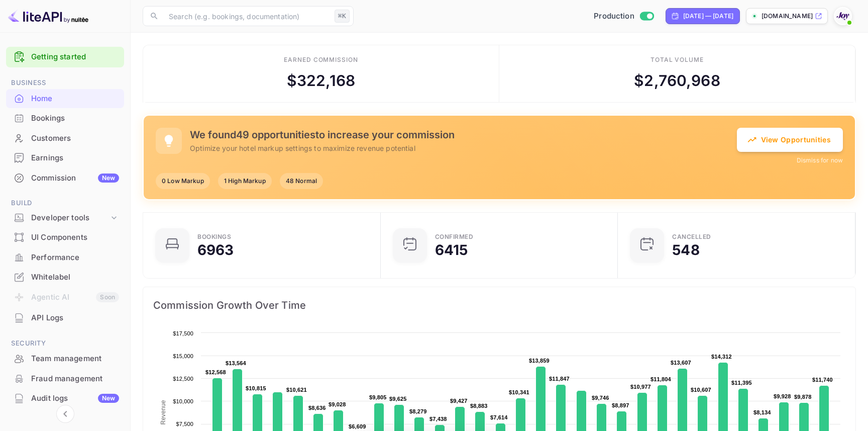 The height and width of the screenshot is (431, 868). What do you see at coordinates (301, 181) in the screenshot?
I see `span: 48 Normal` at bounding box center [301, 181].